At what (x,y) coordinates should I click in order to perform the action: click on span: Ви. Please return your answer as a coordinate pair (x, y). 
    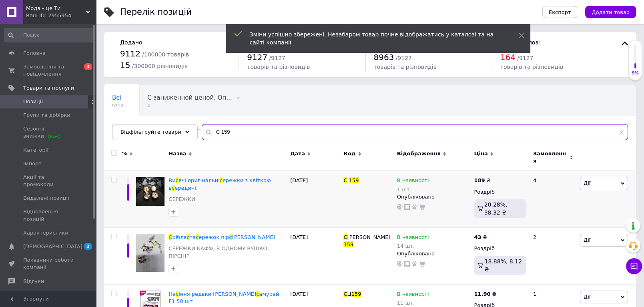
    Looking at the image, I should click on (172, 180).